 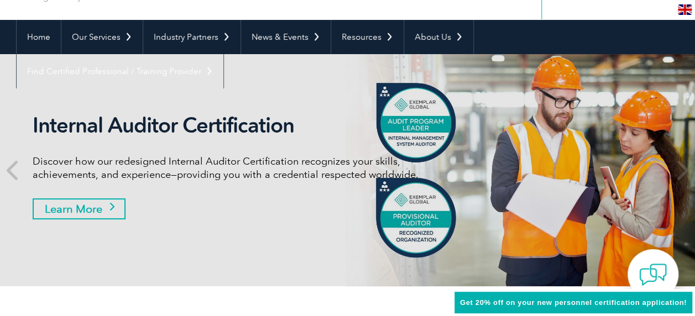 What do you see at coordinates (438, 37) in the screenshot?
I see `a: About Us` at bounding box center [438, 37].